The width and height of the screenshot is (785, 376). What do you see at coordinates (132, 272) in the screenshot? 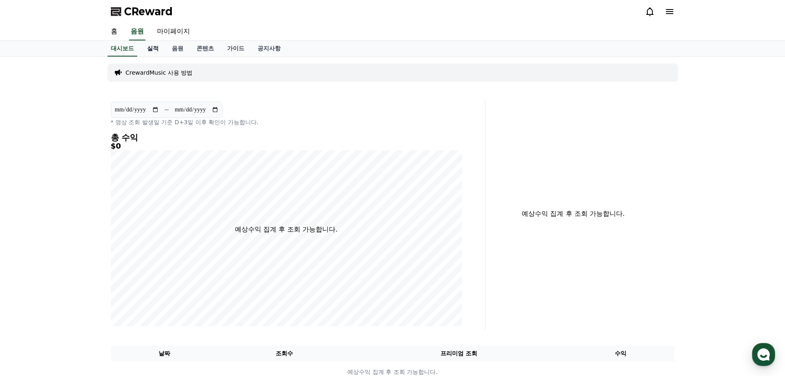
I see `a: 설정` at bounding box center [132, 272].